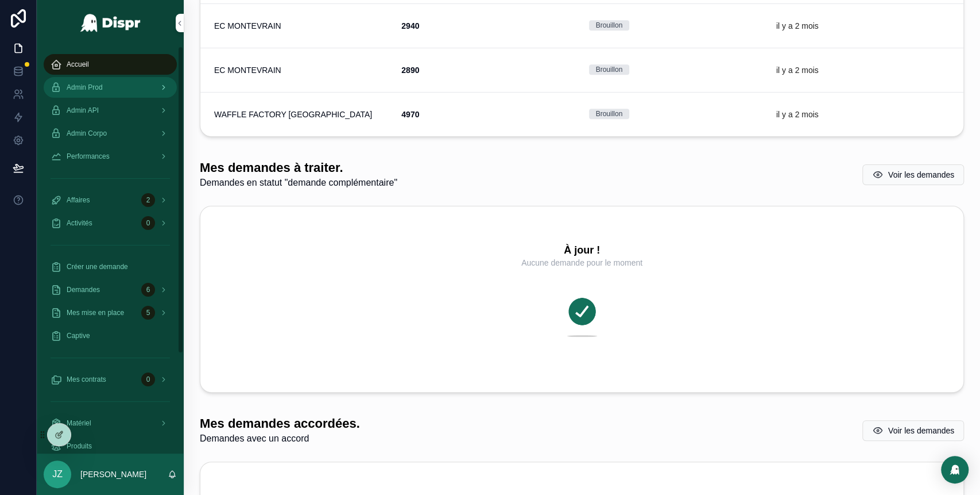  What do you see at coordinates (78, 336) in the screenshot?
I see `span: Captive` at bounding box center [78, 336].